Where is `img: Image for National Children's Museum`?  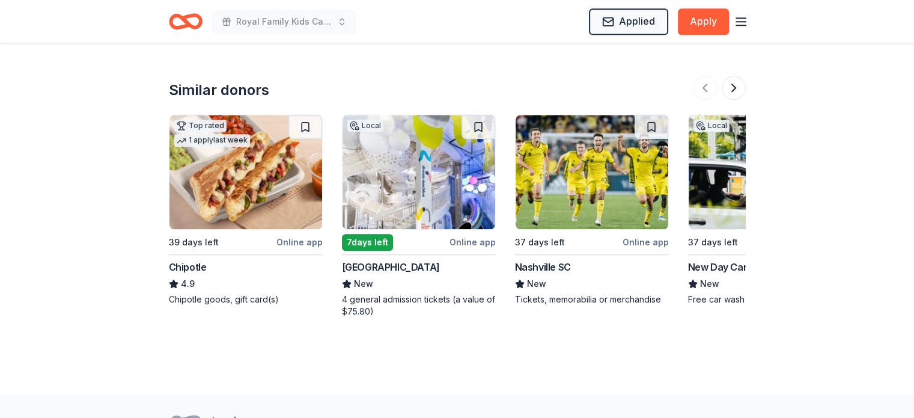 img: Image for National Children's Museum is located at coordinates (419, 172).